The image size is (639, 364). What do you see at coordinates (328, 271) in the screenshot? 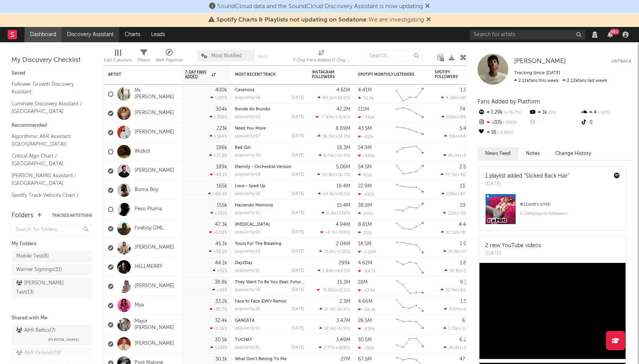
I see `span: 1.84k` at bounding box center [328, 271].